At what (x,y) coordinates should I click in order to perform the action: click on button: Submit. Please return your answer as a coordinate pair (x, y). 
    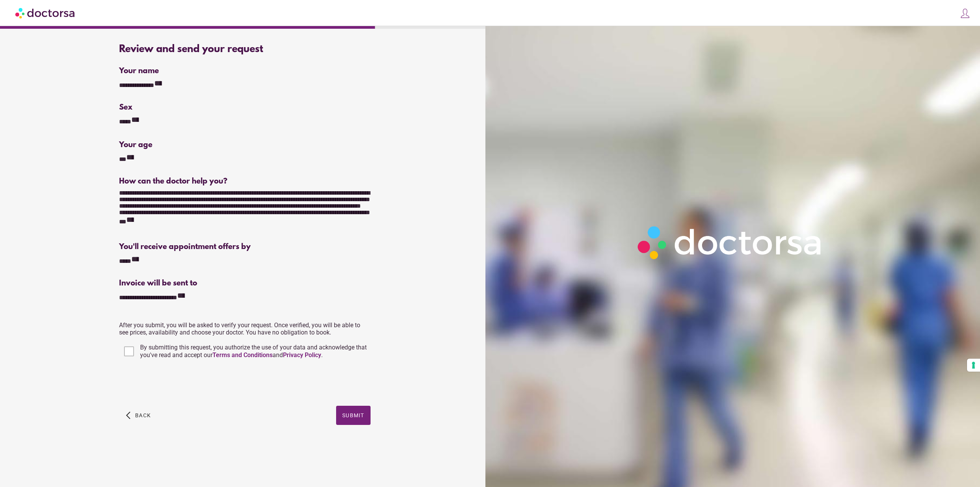
    Looking at the image, I should click on (353, 415).